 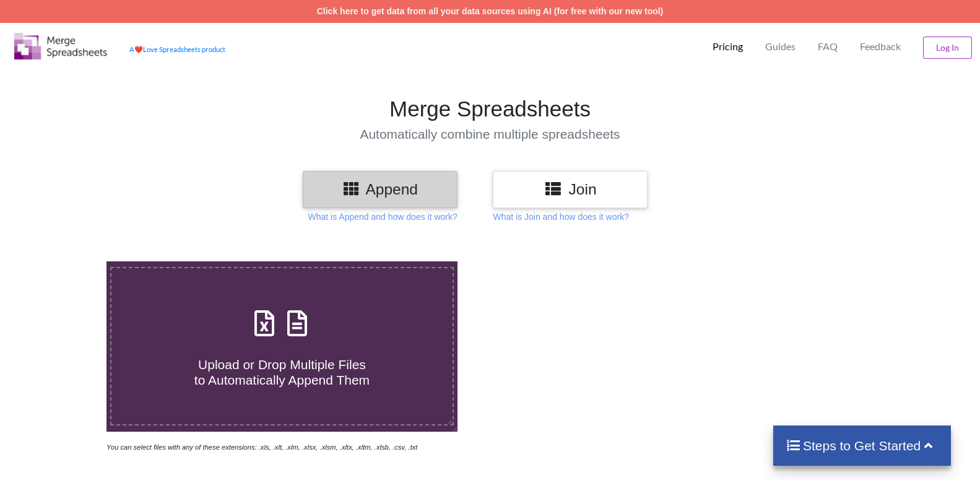 What do you see at coordinates (380, 188) in the screenshot?
I see `h3: Append` at bounding box center [380, 188].